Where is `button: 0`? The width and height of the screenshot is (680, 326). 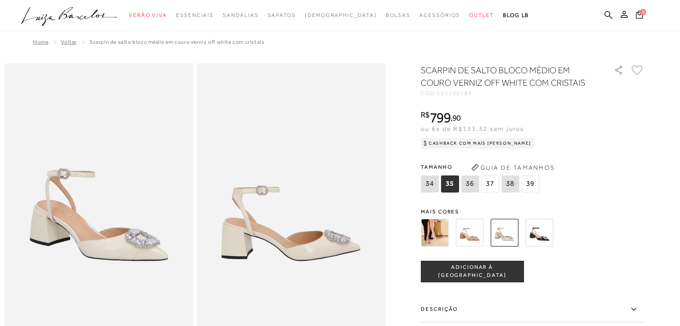
button: 0 is located at coordinates (639, 16).